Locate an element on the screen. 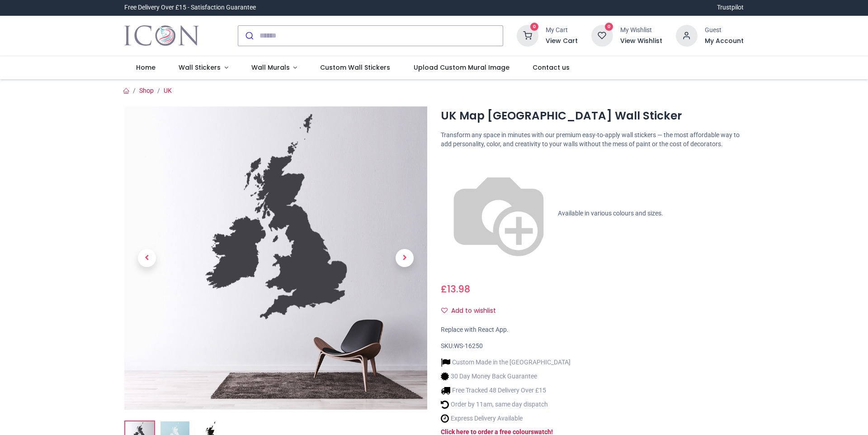 This screenshot has width=868, height=435. div: Replace with React App. is located at coordinates (592, 330).